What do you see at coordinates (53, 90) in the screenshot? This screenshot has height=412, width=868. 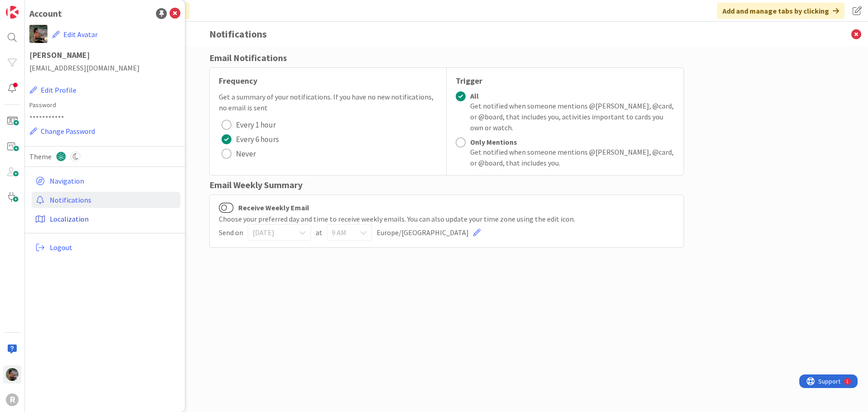 I see `button: Edit Profile` at bounding box center [53, 90].